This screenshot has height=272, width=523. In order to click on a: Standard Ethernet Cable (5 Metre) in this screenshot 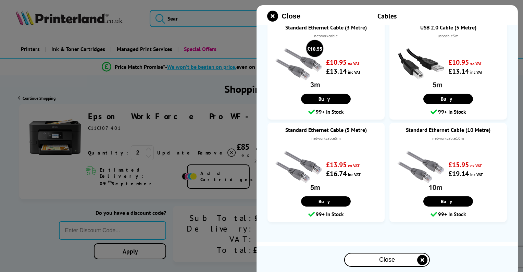, I will do `click(326, 130)`.